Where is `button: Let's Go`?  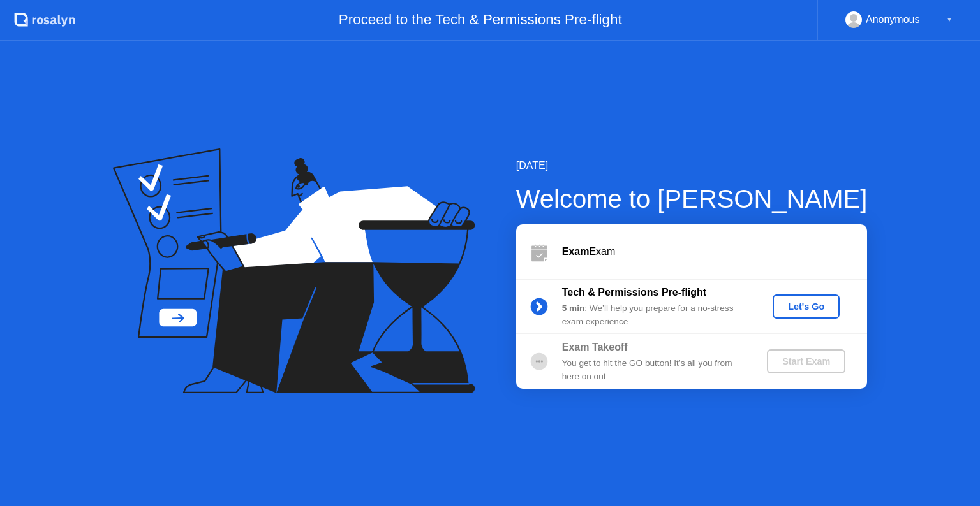
button: Let's Go is located at coordinates (806, 307).